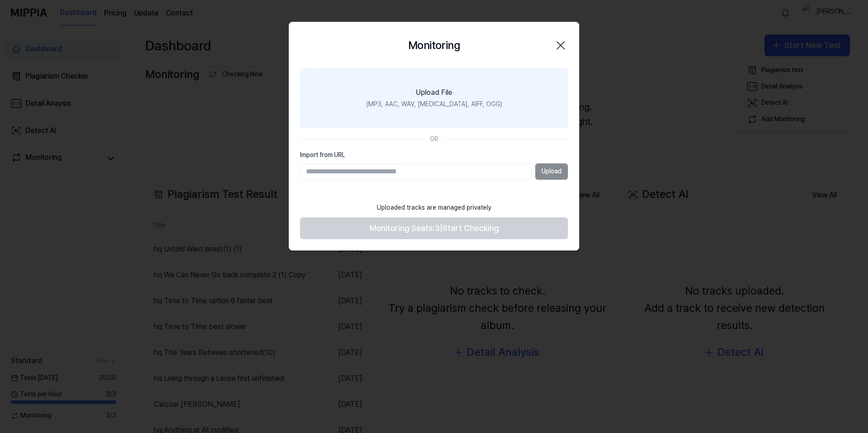  I want to click on div: Uploaded tracks are managed privately, so click(434, 208).